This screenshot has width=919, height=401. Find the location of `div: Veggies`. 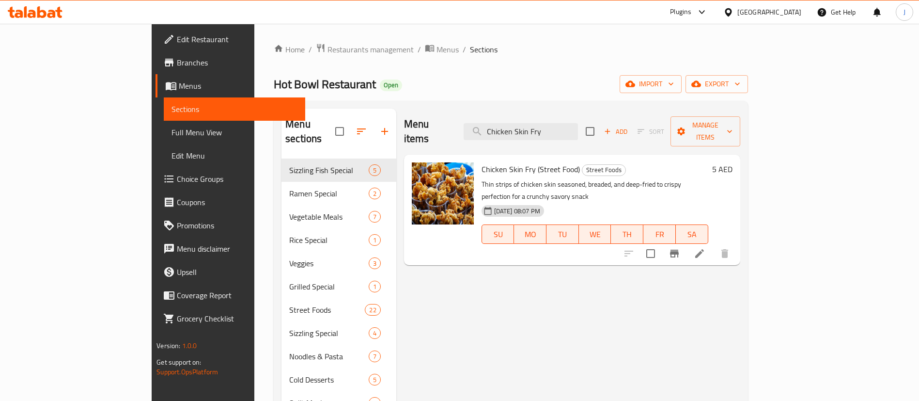

div: Veggies is located at coordinates (328, 263).